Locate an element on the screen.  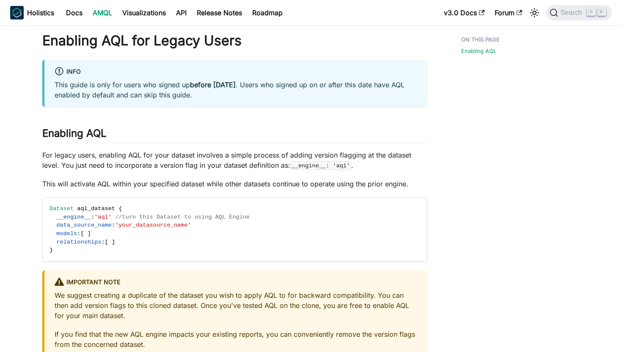
b: Holistics is located at coordinates (41, 13).